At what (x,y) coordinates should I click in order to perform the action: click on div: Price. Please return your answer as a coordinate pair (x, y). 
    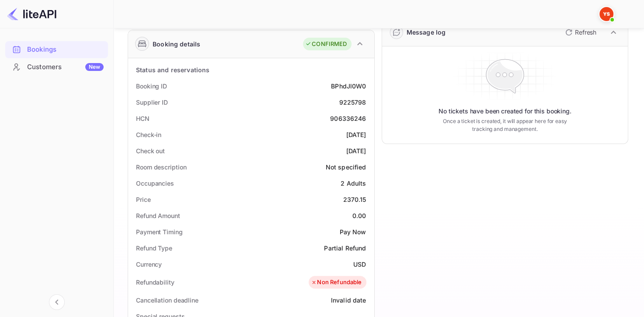
    Looking at the image, I should click on (143, 199).